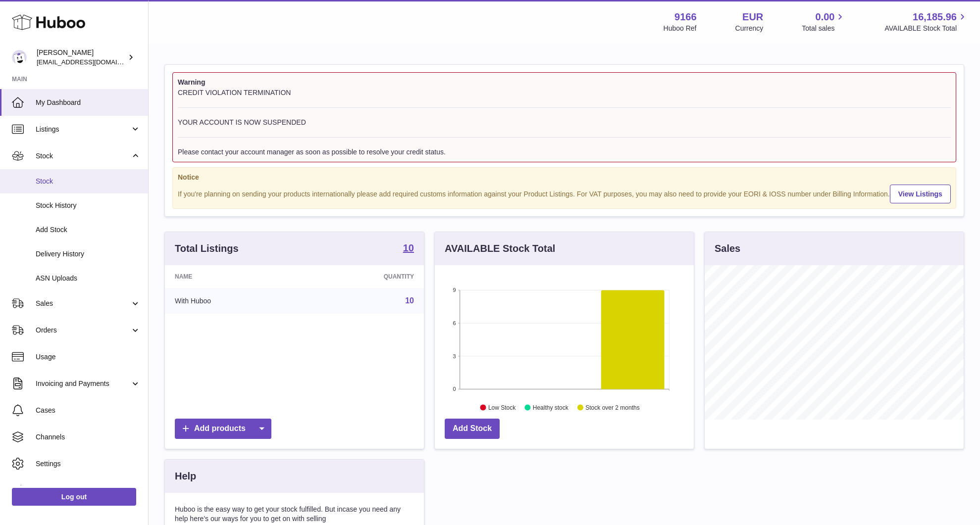 The width and height of the screenshot is (980, 525). I want to click on h3: Total Listings, so click(206, 248).